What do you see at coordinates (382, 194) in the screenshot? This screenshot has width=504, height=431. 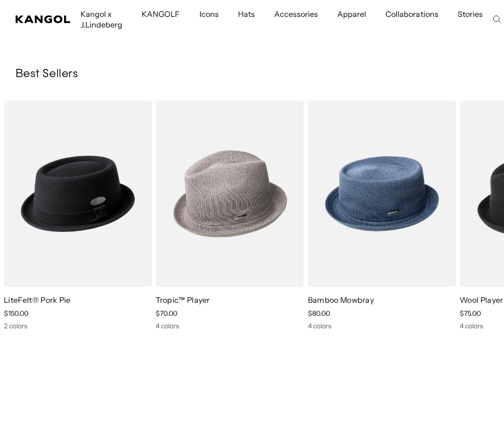 I see `img: Bamboo Mowbray` at bounding box center [382, 194].